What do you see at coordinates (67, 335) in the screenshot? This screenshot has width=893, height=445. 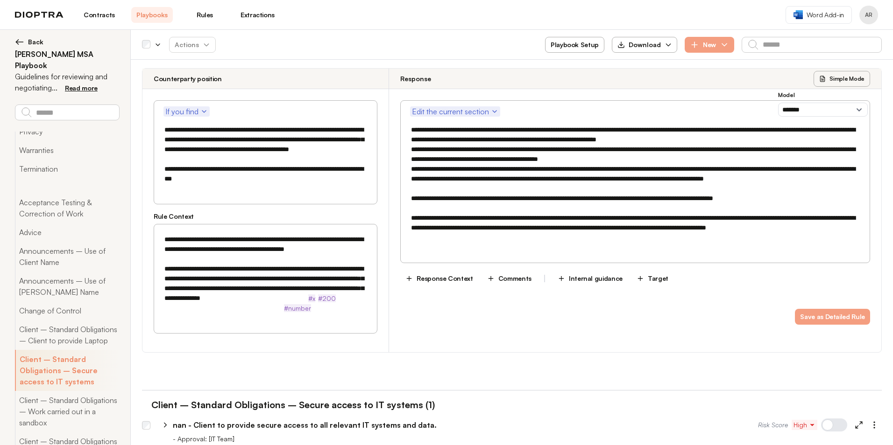 I see `button: Client – Standard Obligations – Client to provide Laptop` at bounding box center [67, 335].